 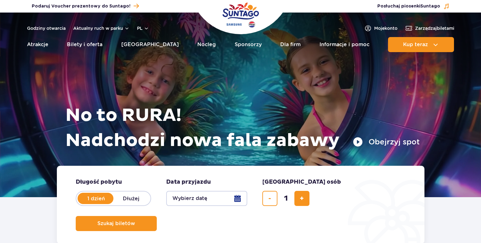 What do you see at coordinates (385, 28) in the screenshot?
I see `span: Moje konto` at bounding box center [385, 28].